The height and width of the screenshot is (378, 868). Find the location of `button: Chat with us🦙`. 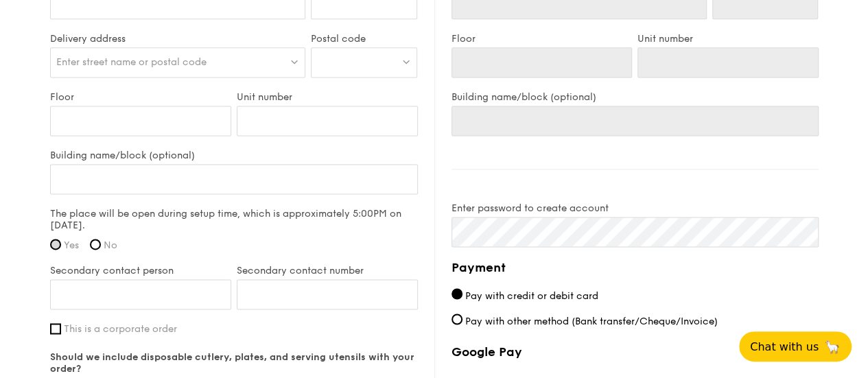

button: Chat with us🦙 is located at coordinates (796, 347).